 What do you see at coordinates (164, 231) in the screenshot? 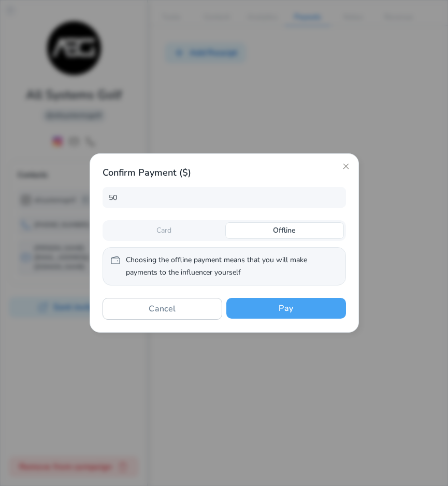
I see `p: Card` at bounding box center [164, 231].